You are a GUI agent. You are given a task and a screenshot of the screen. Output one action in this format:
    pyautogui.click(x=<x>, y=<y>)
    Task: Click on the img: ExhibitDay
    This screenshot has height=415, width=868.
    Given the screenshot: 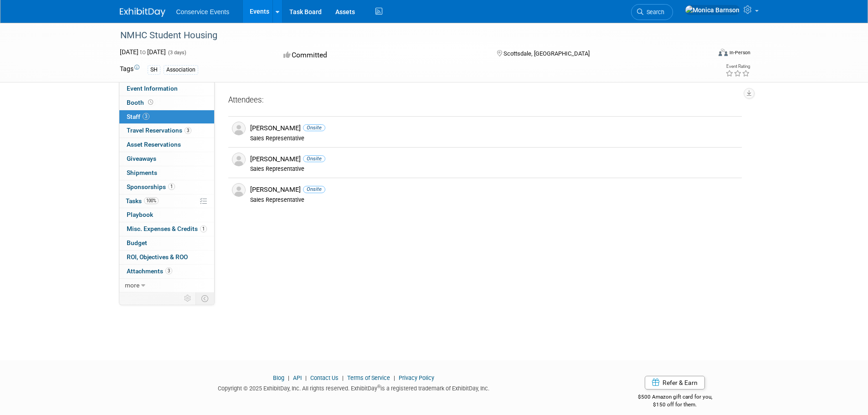 What is the action you would take?
    pyautogui.click(x=143, y=13)
    